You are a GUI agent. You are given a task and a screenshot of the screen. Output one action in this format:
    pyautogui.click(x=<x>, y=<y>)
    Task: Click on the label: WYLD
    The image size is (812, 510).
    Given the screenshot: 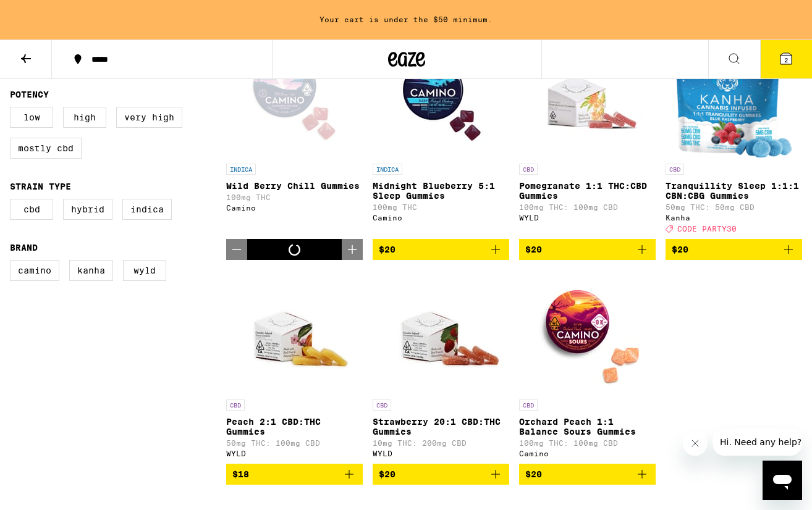 What is the action you would take?
    pyautogui.click(x=144, y=270)
    